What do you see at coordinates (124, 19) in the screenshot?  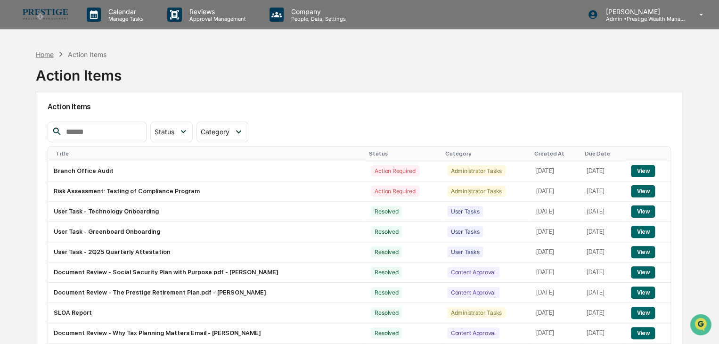 I see `p: Manage Tasks` at bounding box center [124, 19].